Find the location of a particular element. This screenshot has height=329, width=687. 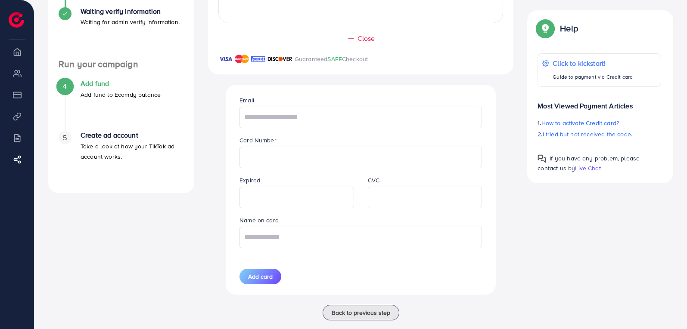

span: 4 is located at coordinates (65, 86).